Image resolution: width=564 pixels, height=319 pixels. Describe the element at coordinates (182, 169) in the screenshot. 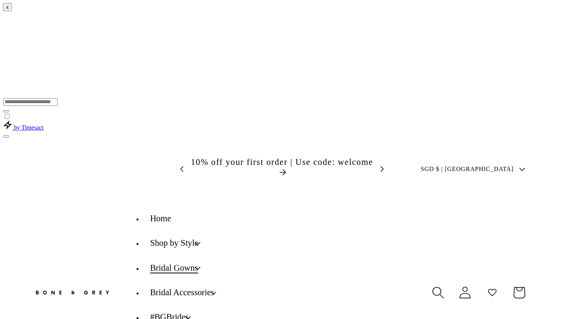

I see `button: Previous announcement` at that location.